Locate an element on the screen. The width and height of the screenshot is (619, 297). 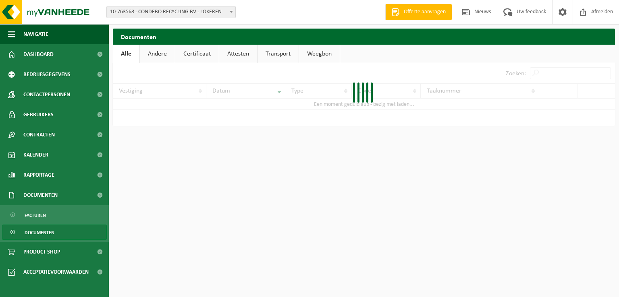
span: Contracten is located at coordinates (39, 135).